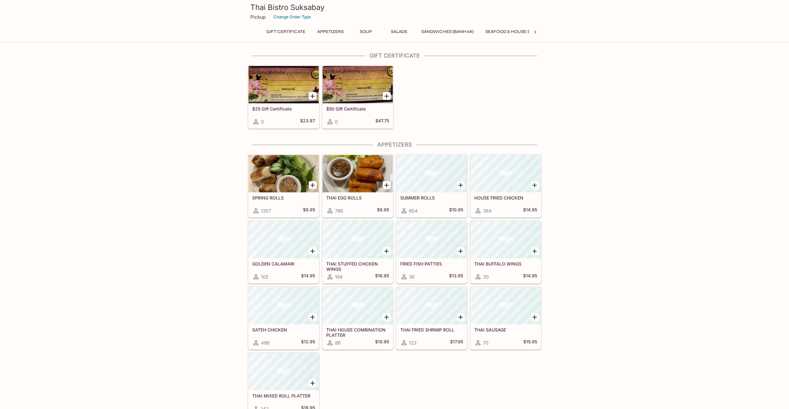 This screenshot has width=789, height=409. Describe the element at coordinates (284, 109) in the screenshot. I see `h5: $25 Gift Certificate` at that location.